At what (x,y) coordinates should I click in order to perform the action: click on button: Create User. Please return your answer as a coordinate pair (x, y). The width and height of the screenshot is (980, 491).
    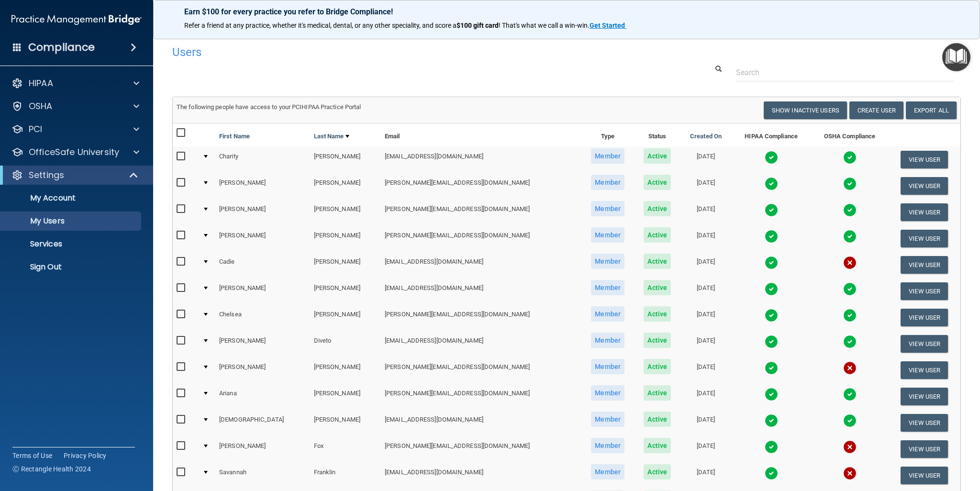
    Looking at the image, I should click on (876, 110).